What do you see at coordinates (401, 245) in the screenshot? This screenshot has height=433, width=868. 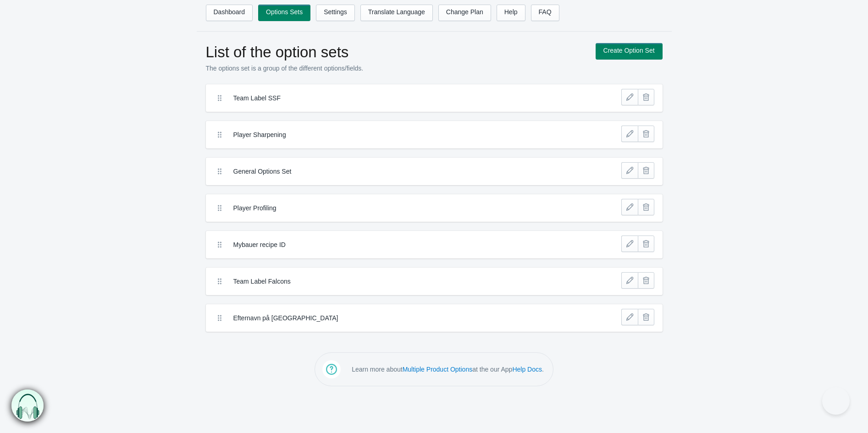 I see `label: Mybauer recipe ID` at bounding box center [401, 245].